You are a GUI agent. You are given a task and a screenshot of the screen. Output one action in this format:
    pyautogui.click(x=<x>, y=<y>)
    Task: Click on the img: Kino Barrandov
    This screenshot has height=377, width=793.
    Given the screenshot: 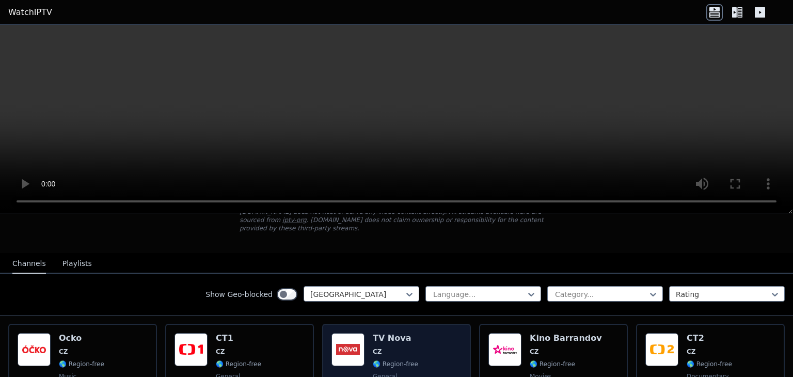 What is the action you would take?
    pyautogui.click(x=505, y=349)
    